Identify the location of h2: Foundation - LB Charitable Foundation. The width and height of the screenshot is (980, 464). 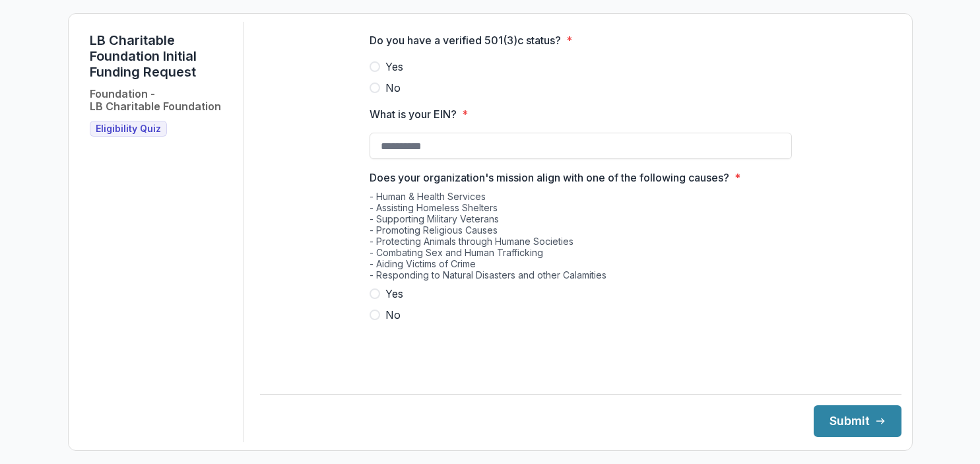
(155, 100).